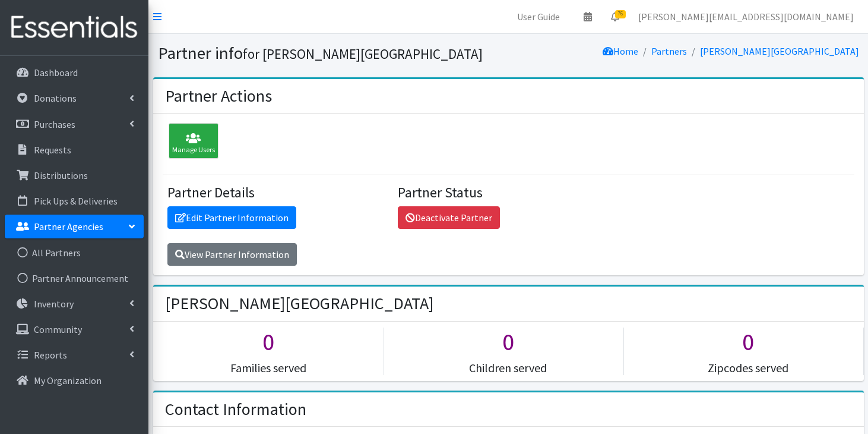 Image resolution: width=868 pixels, height=434 pixels. Describe the element at coordinates (331, 53) in the screenshot. I see `h1: Partner info` at that location.